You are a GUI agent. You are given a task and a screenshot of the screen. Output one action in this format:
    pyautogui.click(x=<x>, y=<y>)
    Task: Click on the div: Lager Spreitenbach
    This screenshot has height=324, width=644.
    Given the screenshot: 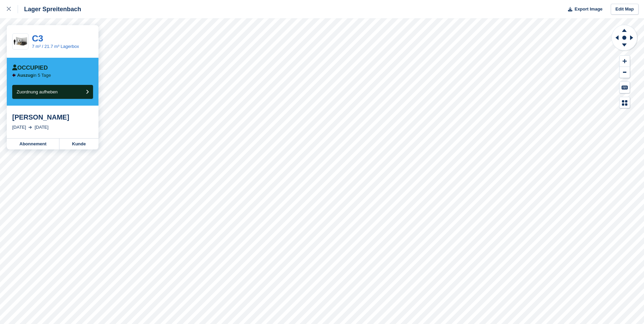 What is the action you would take?
    pyautogui.click(x=50, y=9)
    